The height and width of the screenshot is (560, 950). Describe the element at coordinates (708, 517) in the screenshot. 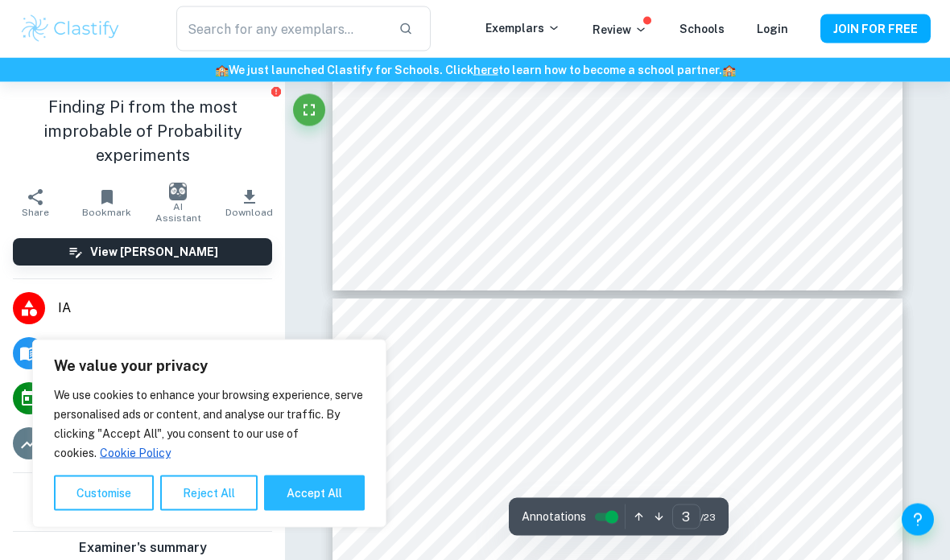

I see `span: / 23` at that location.